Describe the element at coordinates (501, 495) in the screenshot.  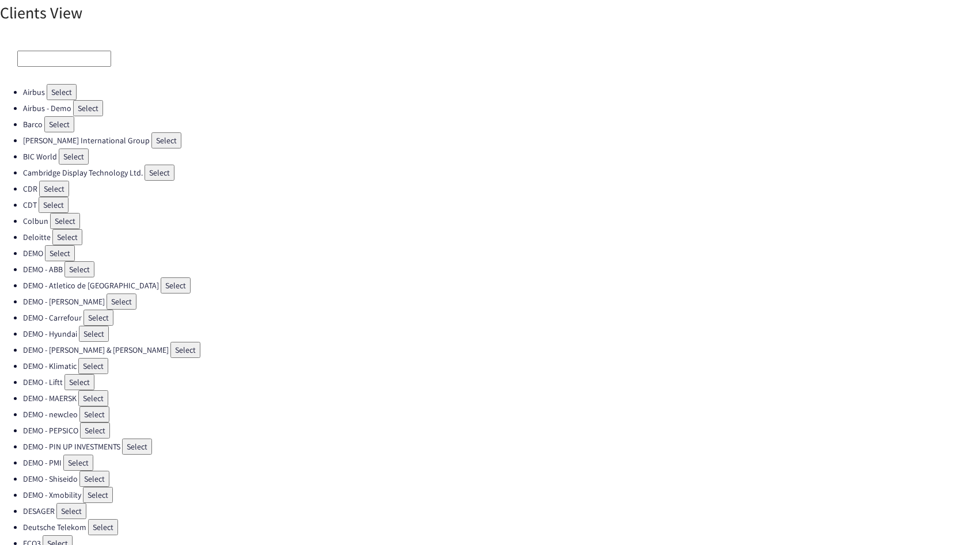
I see `li: DEMO - Xmobility` at that location.